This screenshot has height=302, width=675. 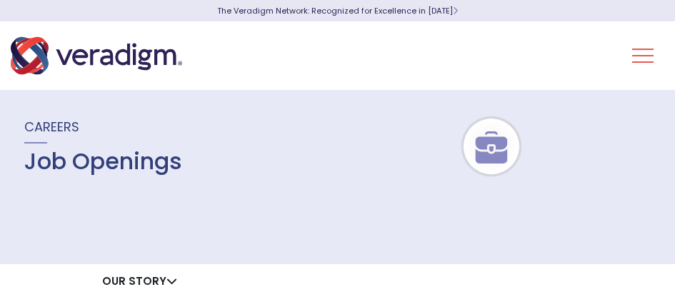 I want to click on span: Careers, so click(x=51, y=126).